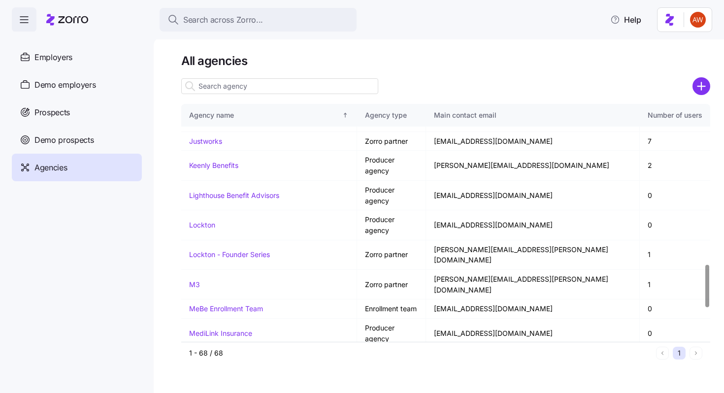  Describe the element at coordinates (626, 20) in the screenshot. I see `button: Help` at that location.